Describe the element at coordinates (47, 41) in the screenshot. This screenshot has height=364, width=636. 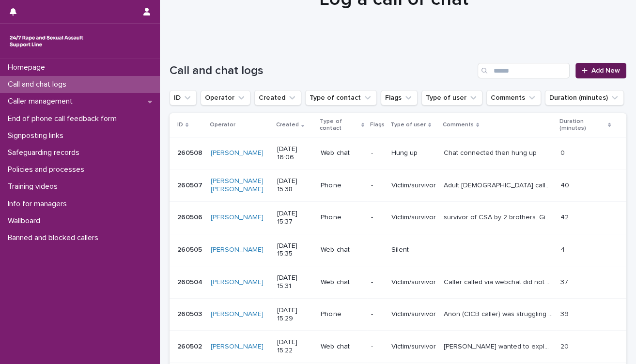
I see `img: rhQMoQhaT3yELyF149Cw` at that location.